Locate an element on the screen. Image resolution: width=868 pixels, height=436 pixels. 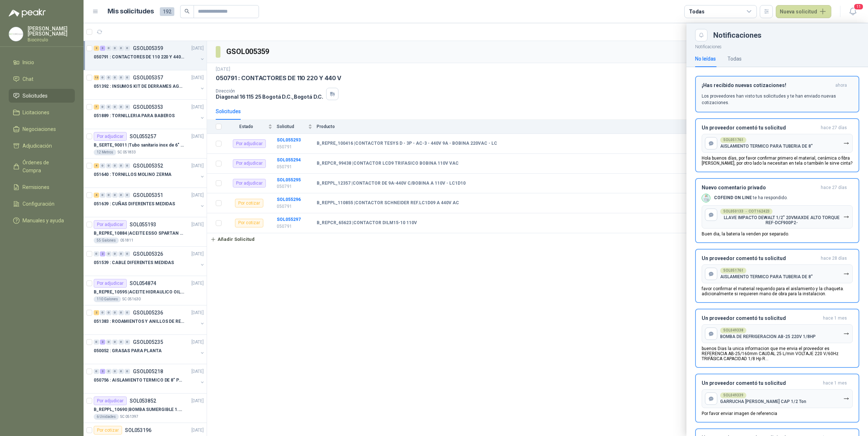
button: Un proveedor comentó tu solicitudhace 1 mes SOL049338BOMBA DE REFRIGERACION AB-25 220V 1/8HPbueno... is located at coordinates (777, 338).